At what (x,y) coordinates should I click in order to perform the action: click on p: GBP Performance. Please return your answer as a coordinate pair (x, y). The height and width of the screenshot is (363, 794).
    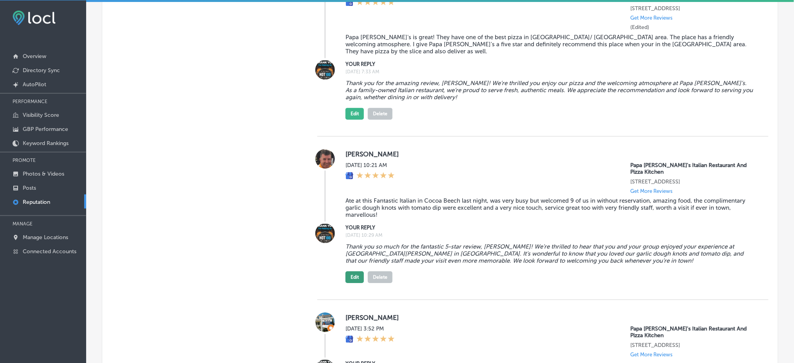
    Looking at the image, I should click on (45, 129).